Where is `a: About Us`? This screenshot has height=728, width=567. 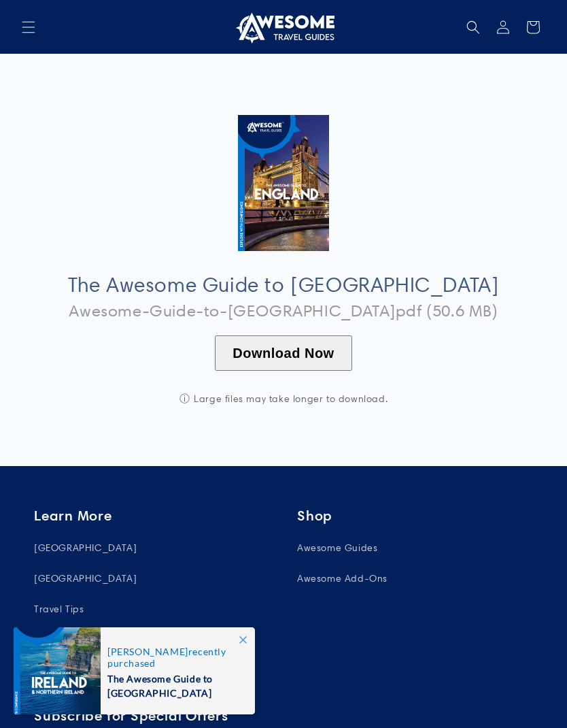 a: About Us is located at coordinates (55, 640).